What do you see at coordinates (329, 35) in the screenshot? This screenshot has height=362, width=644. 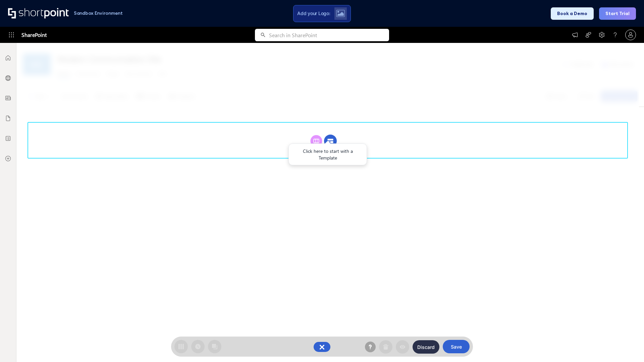 I see `input: Search in SharePoint` at bounding box center [329, 35].